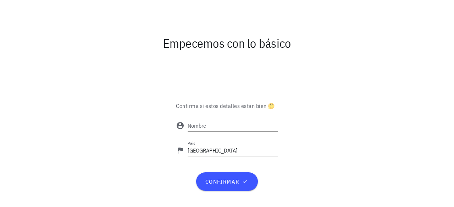  Describe the element at coordinates (227, 106) in the screenshot. I see `p: Confirma si estos detalles están bien 🤔` at that location.